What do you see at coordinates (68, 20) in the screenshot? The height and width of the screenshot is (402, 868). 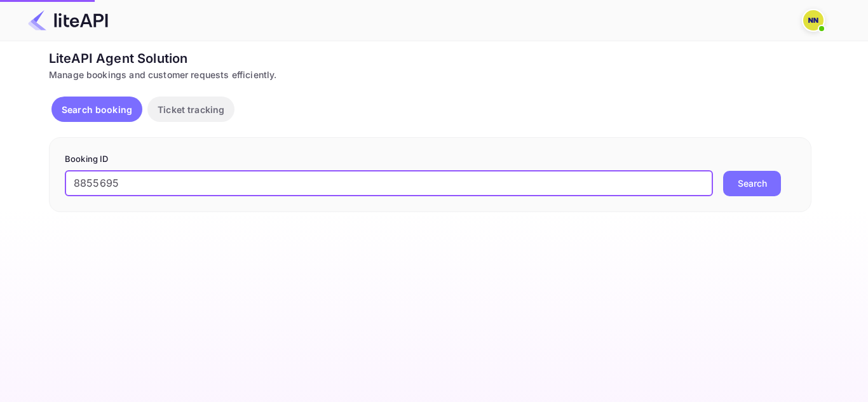 I see `img: LiteAPI Logo` at bounding box center [68, 20].